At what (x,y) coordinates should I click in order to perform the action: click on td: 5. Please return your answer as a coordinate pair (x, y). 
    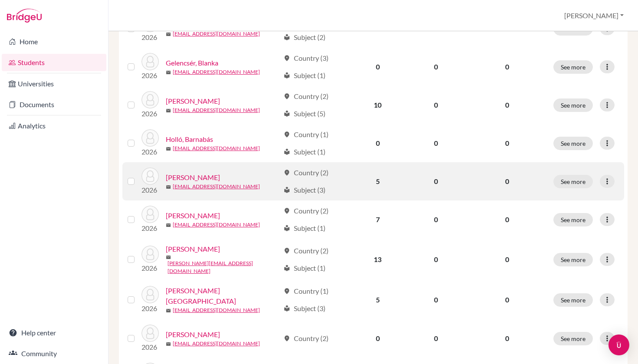
    Looking at the image, I should click on (377, 300).